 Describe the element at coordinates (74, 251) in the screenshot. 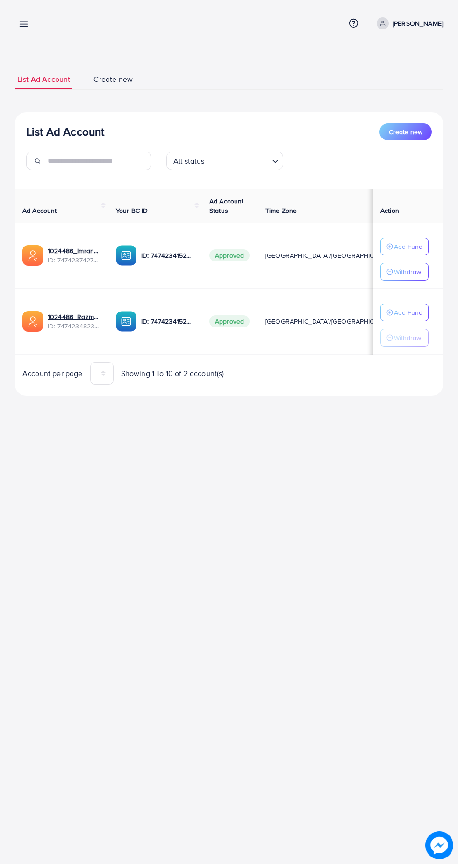

I see `a: 1024486_Imran_1740231528988` at that location.